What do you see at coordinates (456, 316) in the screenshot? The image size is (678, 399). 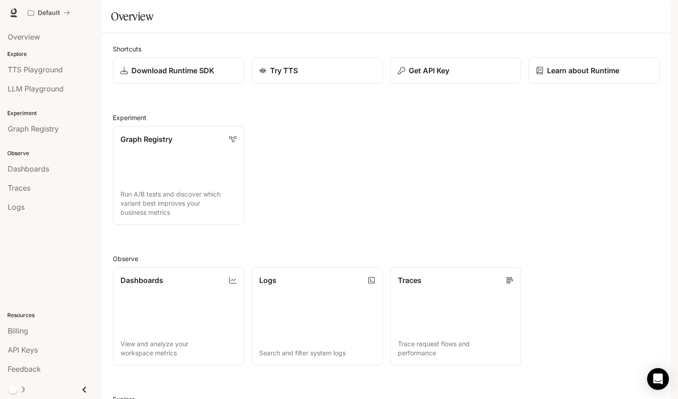 I see `a: TracesTrace request flows and performance` at bounding box center [456, 316].